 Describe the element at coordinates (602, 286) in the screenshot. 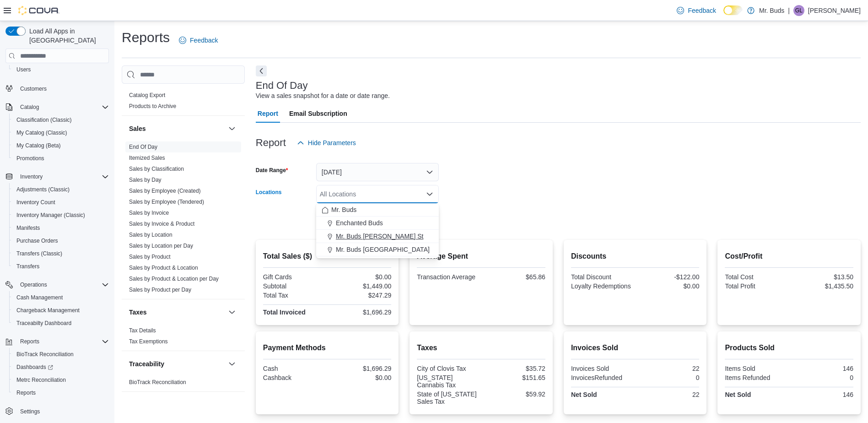

I see `div: Loyalty Redemptions` at that location.